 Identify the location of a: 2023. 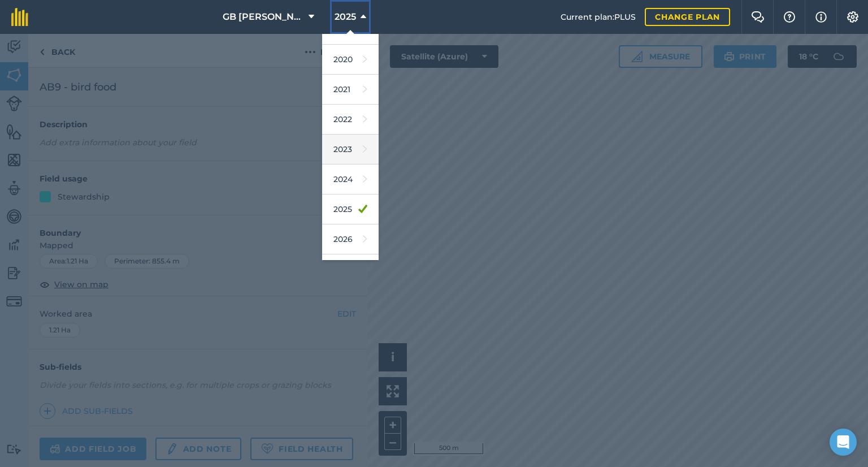
(350, 149).